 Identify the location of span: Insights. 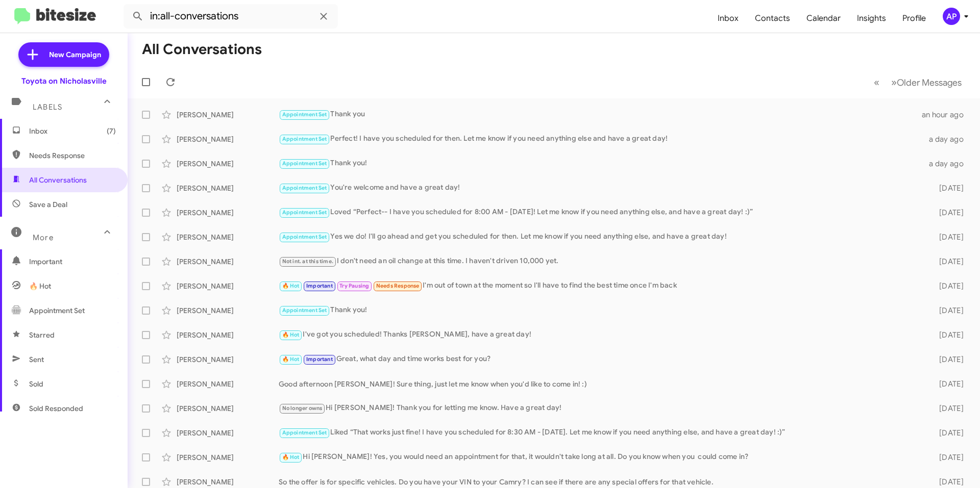
(871, 18).